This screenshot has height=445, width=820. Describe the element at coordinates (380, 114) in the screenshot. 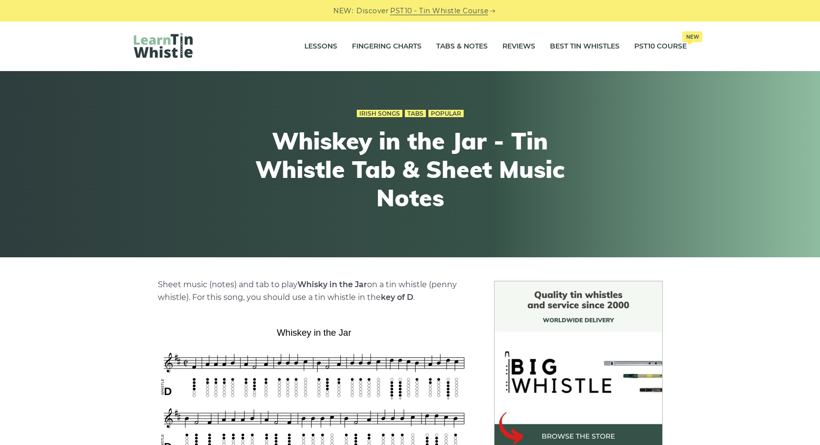

I see `a: Irish Songs` at that location.